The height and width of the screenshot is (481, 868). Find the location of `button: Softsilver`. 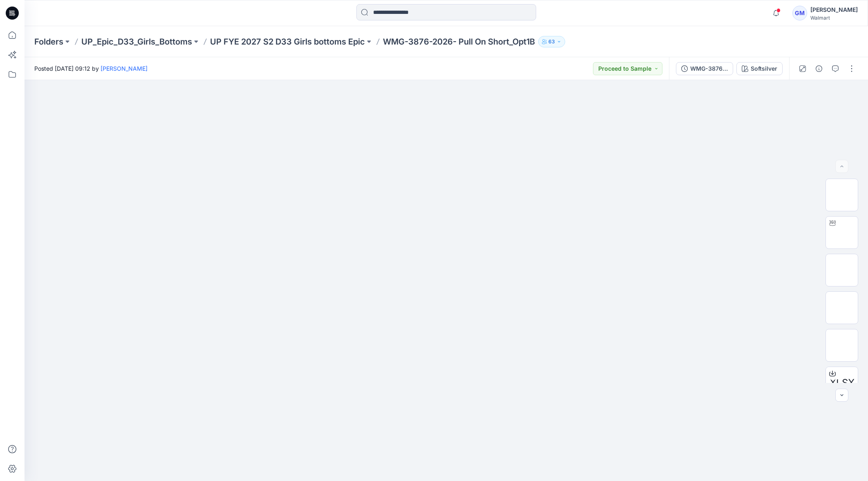

button: Softsilver is located at coordinates (759, 69).